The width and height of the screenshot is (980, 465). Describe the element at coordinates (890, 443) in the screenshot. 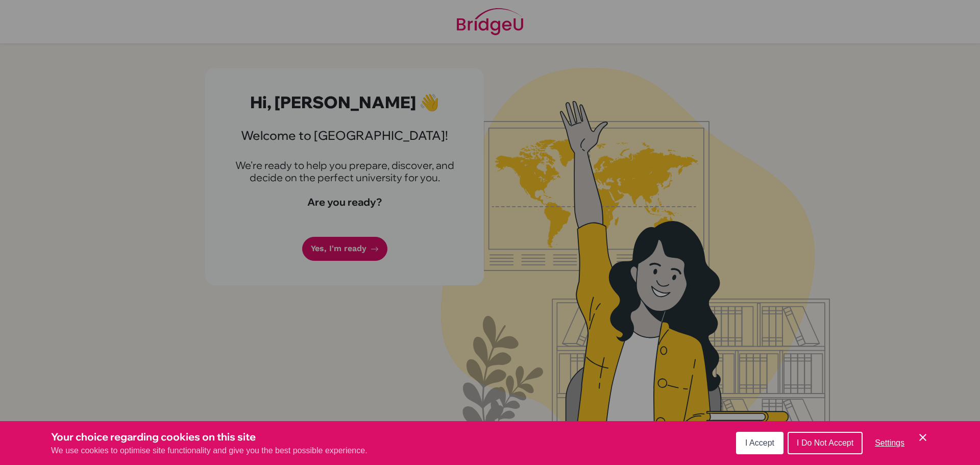

I see `span: Settings` at that location.